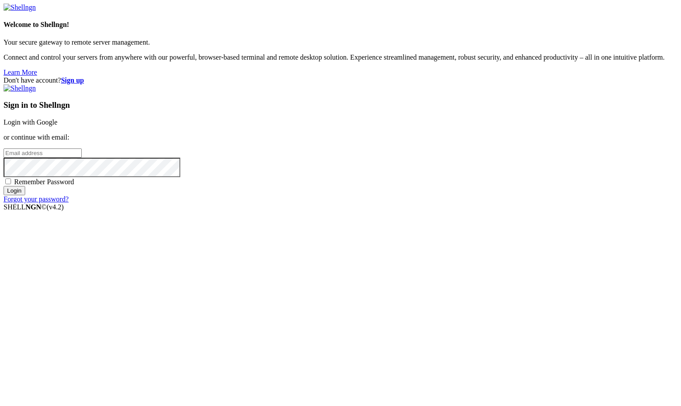 This screenshot has height=406, width=681. I want to click on a: Login with Google, so click(31, 122).